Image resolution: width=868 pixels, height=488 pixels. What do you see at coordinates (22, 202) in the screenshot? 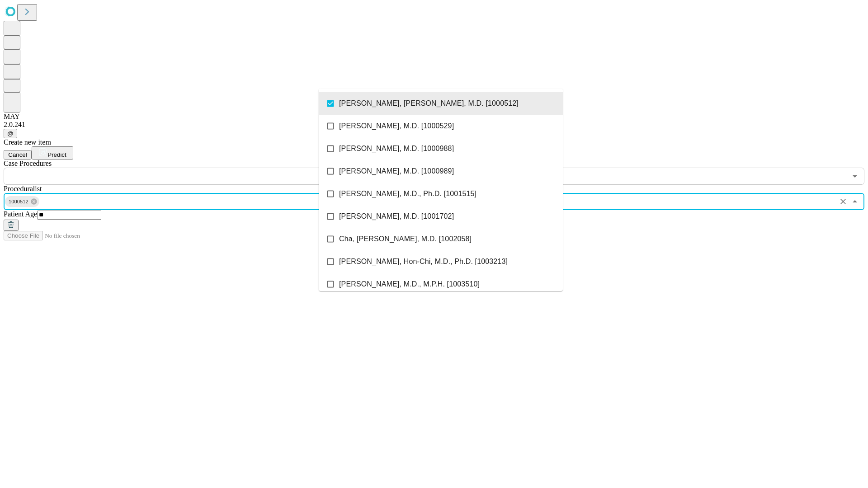
I see `div: 1000512` at bounding box center [22, 202].